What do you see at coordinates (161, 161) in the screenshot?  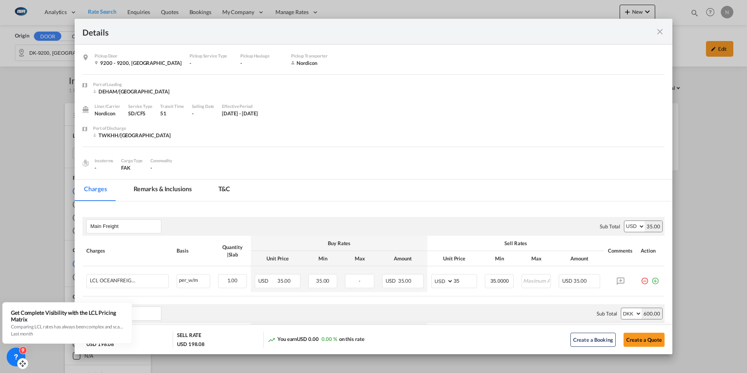 I see `div: Commodity` at bounding box center [161, 161].